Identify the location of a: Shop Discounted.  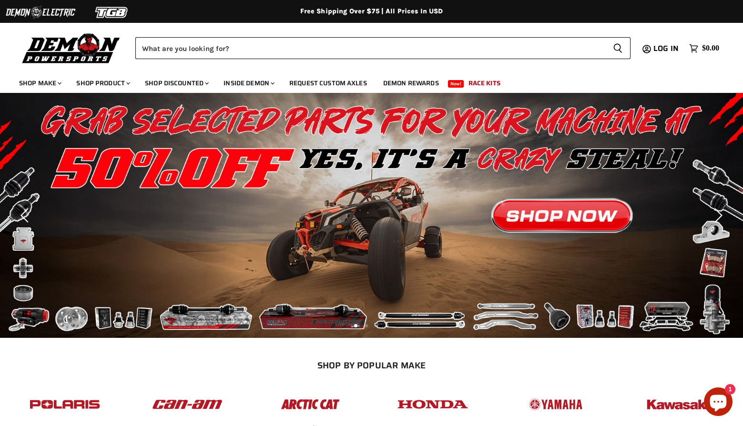
(176, 83).